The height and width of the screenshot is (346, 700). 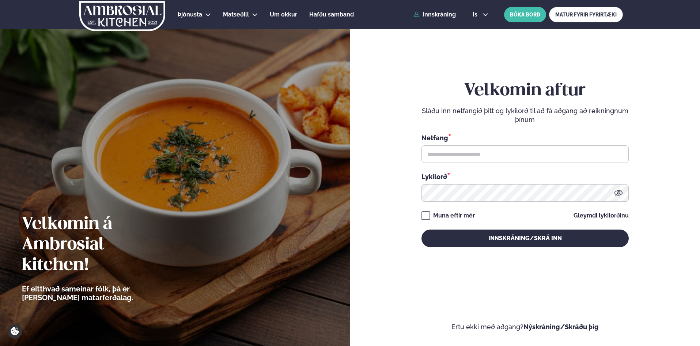 What do you see at coordinates (332, 14) in the screenshot?
I see `span: Hafðu samband` at bounding box center [332, 14].